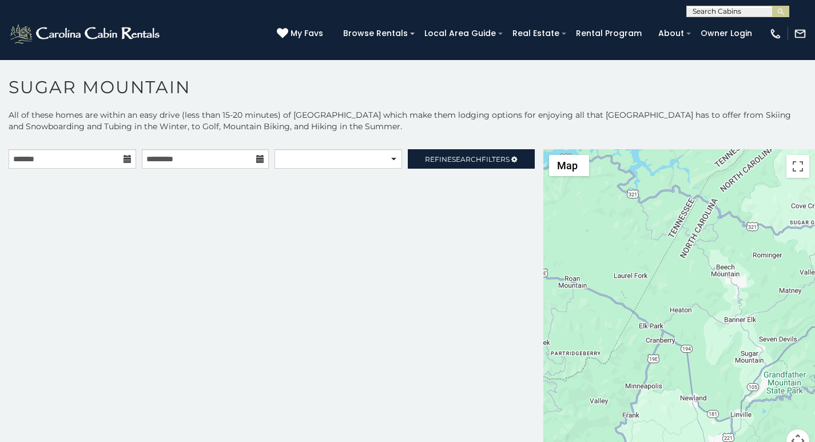  I want to click on a: RefineSearchFilters, so click(471, 159).